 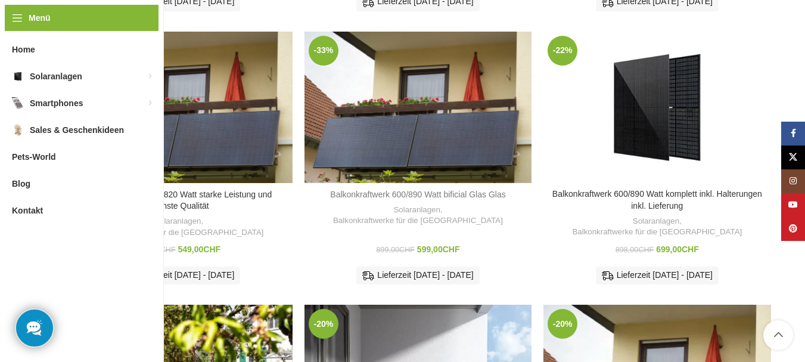 I want to click on span: Blog, so click(x=21, y=183).